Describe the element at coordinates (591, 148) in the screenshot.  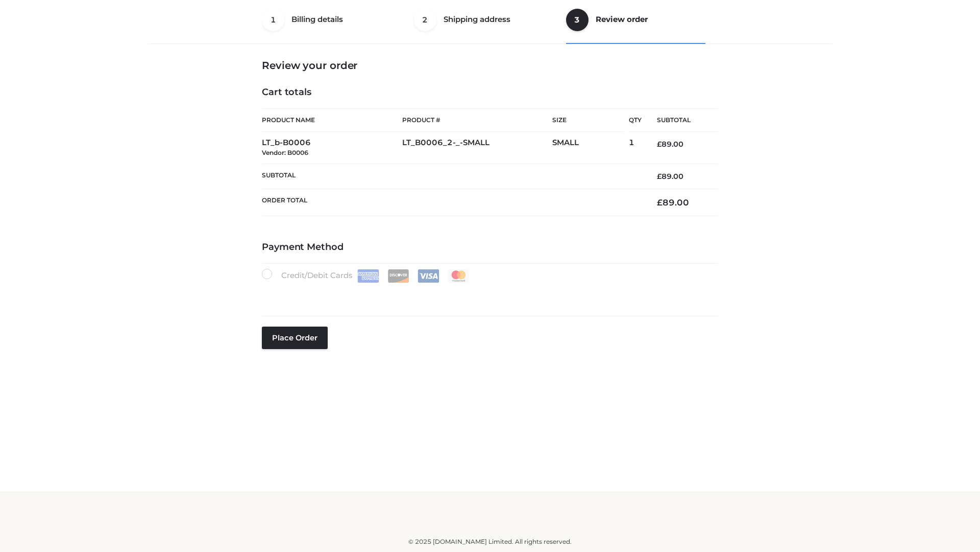
I see `td: SMALL` at that location.